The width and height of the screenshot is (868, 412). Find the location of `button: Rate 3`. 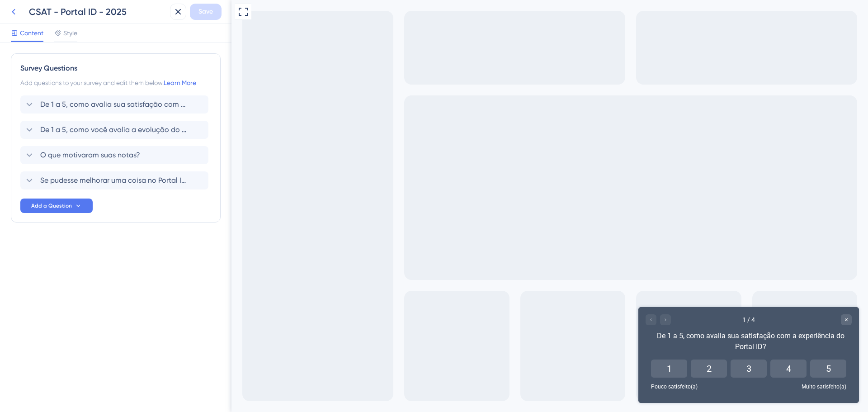

button: Rate 3 is located at coordinates (110, 61).